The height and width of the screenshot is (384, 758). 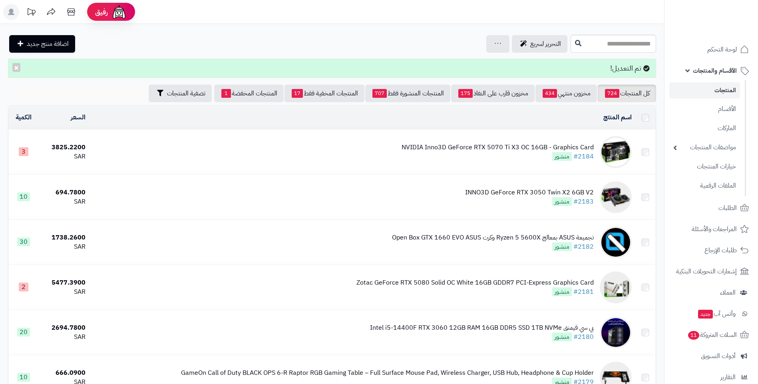 I want to click on div: GameOn Call of Duty BLACK OPS 6-R Raptor RGB Gaming Table – Full Surface Mouse Pad, Wireless Char..., so click(x=387, y=373).